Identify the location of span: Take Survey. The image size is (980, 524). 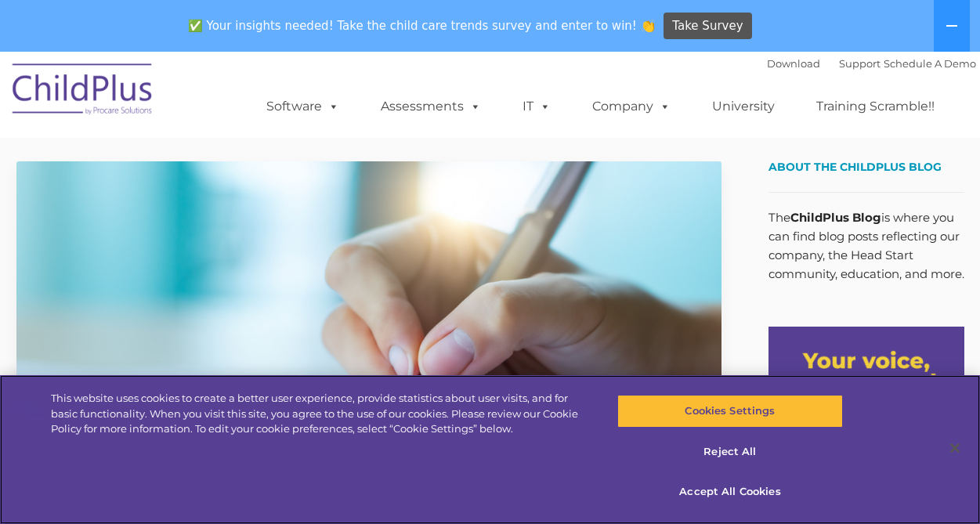
(707, 26).